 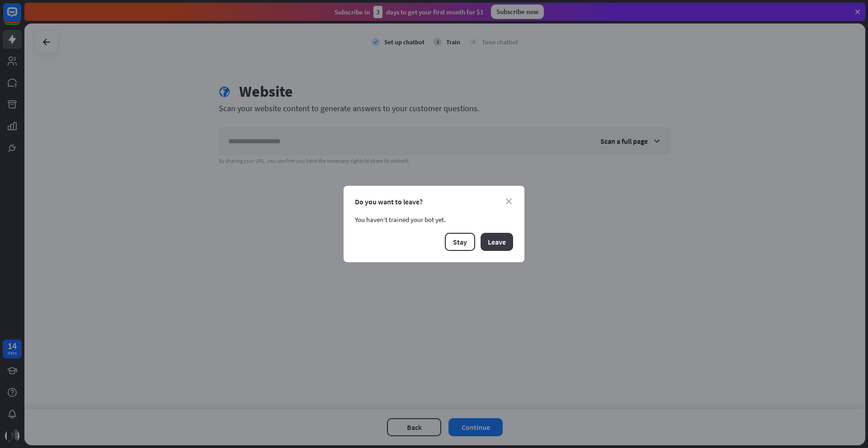 What do you see at coordinates (434, 202) in the screenshot?
I see `div: Do you want to leave?` at bounding box center [434, 202].